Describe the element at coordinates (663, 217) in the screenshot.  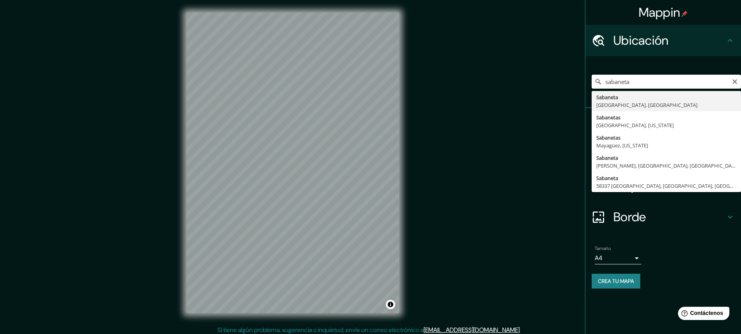
I see `div: Borde` at that location.